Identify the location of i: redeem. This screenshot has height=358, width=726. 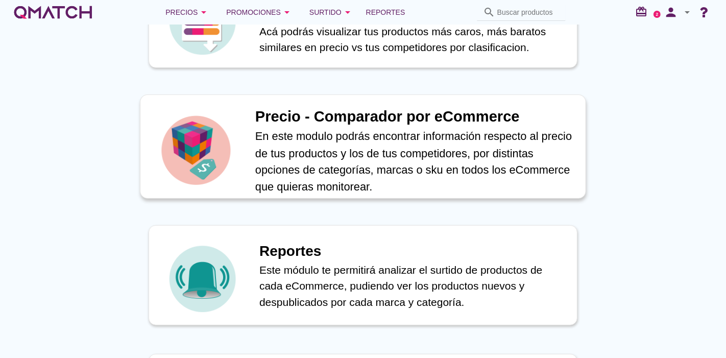
(644, 12).